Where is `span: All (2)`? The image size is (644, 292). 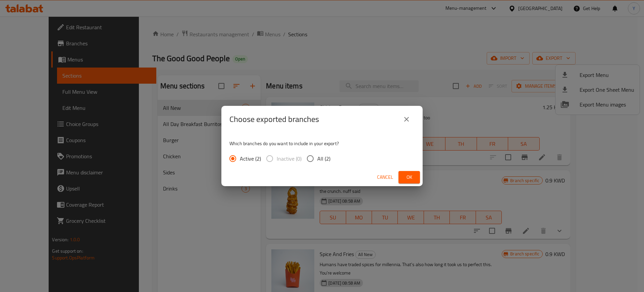 span: All (2) is located at coordinates (324, 158).